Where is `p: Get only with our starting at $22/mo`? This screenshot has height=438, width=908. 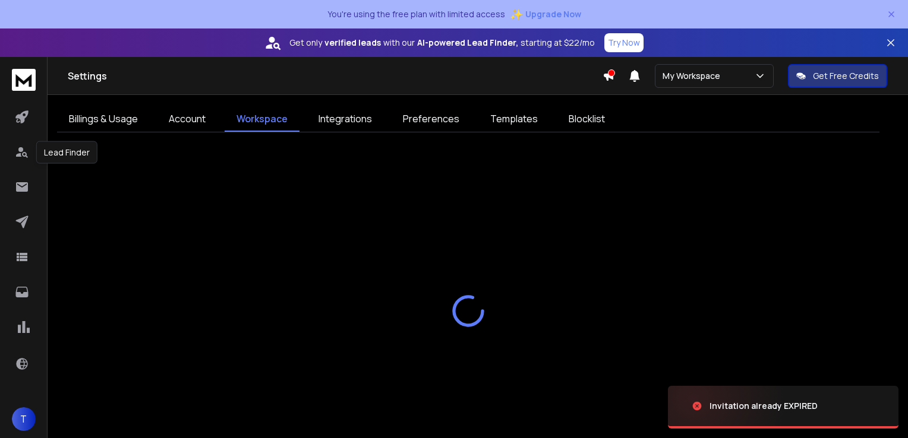
p: Get only with our starting at $22/mo is located at coordinates (442, 43).